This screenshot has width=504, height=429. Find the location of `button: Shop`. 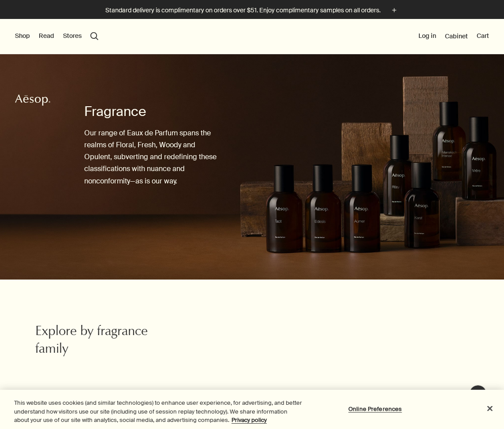

button: Shop is located at coordinates (23, 36).